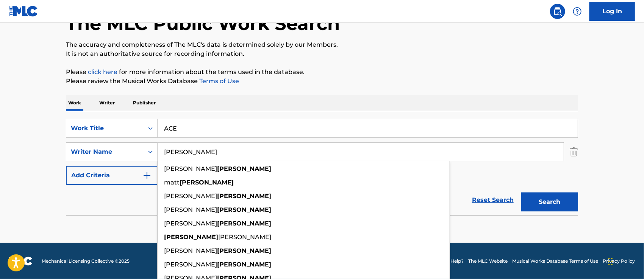 The height and width of the screenshot is (279, 644). I want to click on div: Help, so click(578, 11).